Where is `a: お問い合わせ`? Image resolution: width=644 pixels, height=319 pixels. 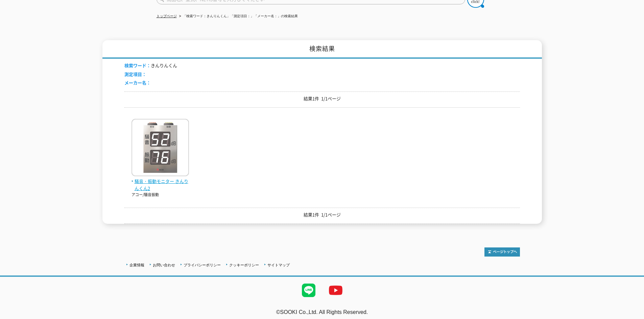
a: お問い合わせ is located at coordinates (164, 265).